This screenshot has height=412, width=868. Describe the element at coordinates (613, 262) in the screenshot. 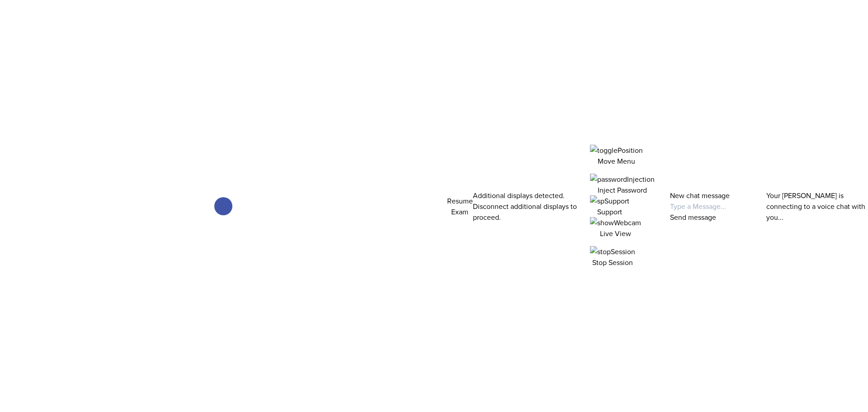

I see `p: Stop Session` at that location.